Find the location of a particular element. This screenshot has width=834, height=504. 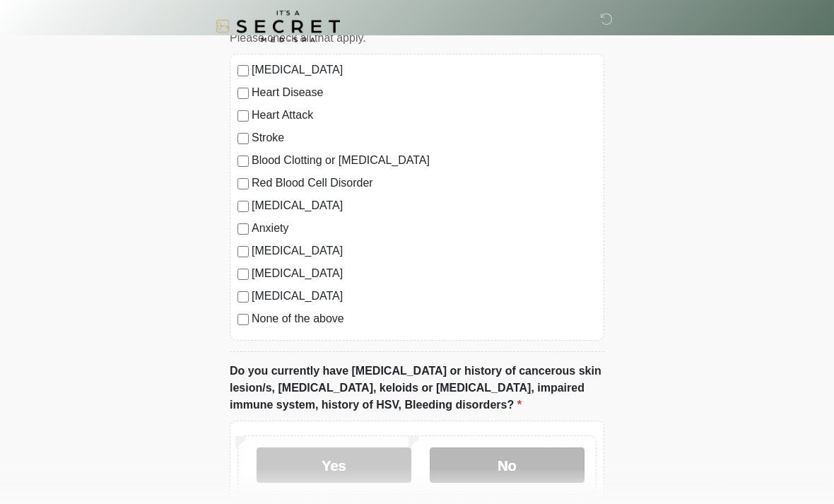

label: Stroke is located at coordinates (424, 138).